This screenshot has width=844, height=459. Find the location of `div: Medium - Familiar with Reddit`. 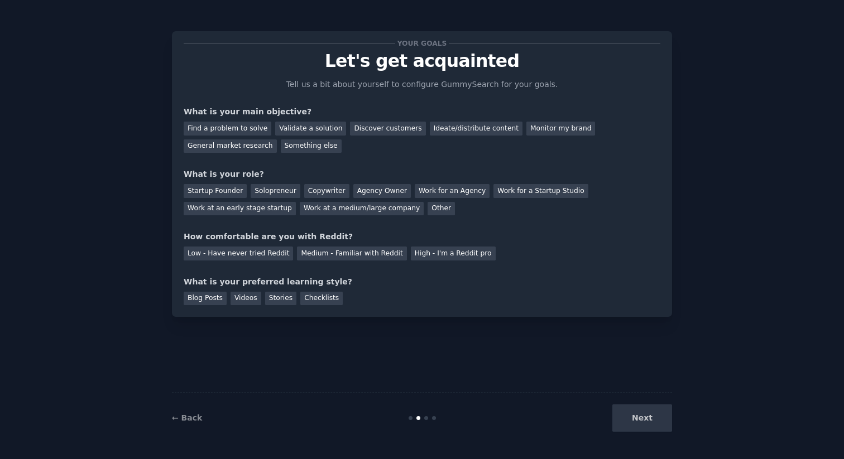

div: Medium - Familiar with Reddit is located at coordinates (352, 253).